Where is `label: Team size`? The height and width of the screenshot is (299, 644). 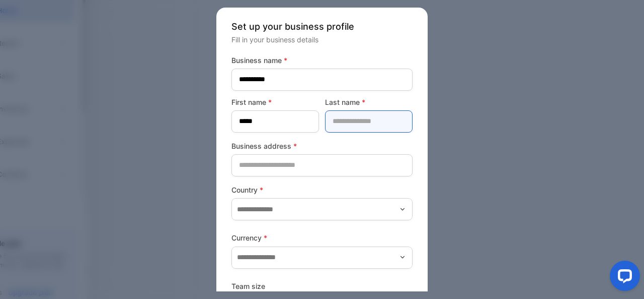
label: Team size is located at coordinates (322, 286).